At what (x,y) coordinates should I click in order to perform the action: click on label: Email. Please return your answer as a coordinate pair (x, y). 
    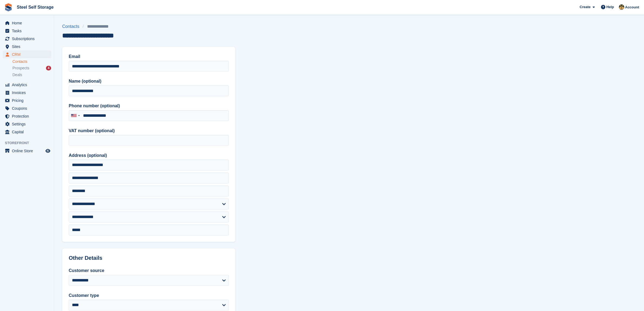
    Looking at the image, I should click on (149, 57).